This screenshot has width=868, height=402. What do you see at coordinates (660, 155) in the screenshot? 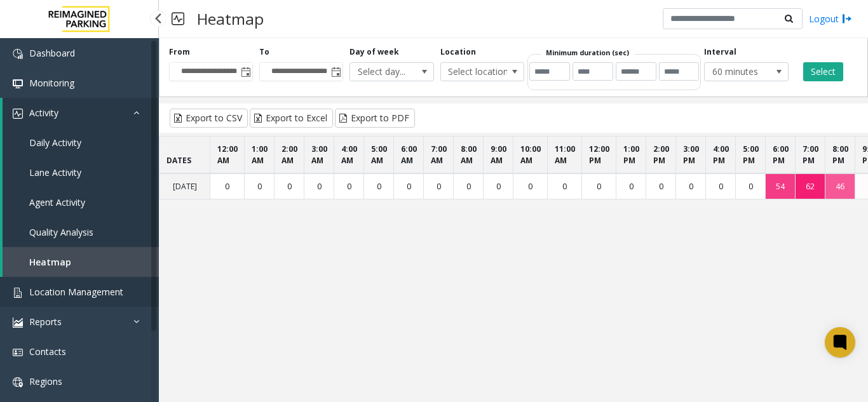
I see `th: 2:00 PM` at bounding box center [660, 155].